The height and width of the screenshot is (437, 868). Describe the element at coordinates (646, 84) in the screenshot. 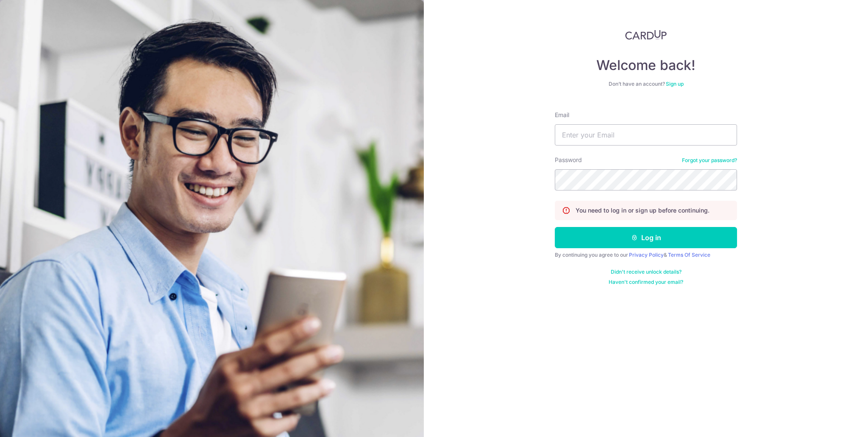

I see `div: Don’t have an account?` at that location.